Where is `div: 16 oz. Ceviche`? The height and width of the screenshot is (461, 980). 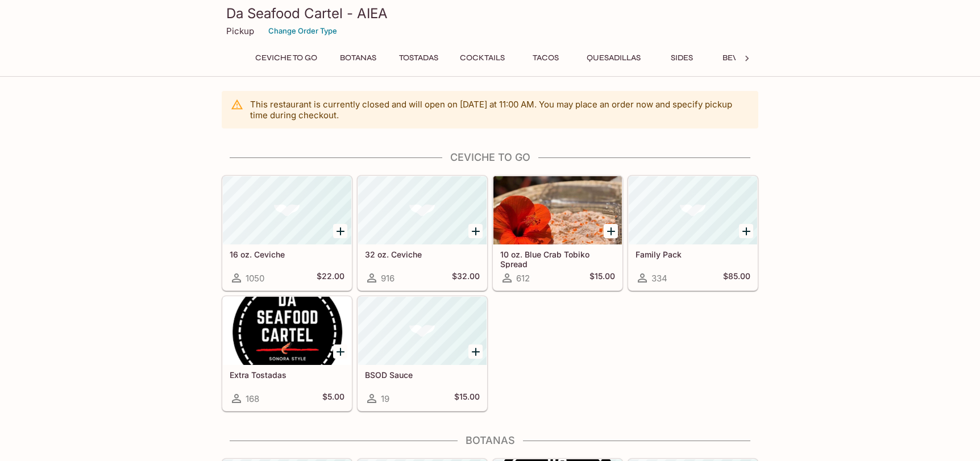
div: 16 oz. Ceviche is located at coordinates (287, 210).